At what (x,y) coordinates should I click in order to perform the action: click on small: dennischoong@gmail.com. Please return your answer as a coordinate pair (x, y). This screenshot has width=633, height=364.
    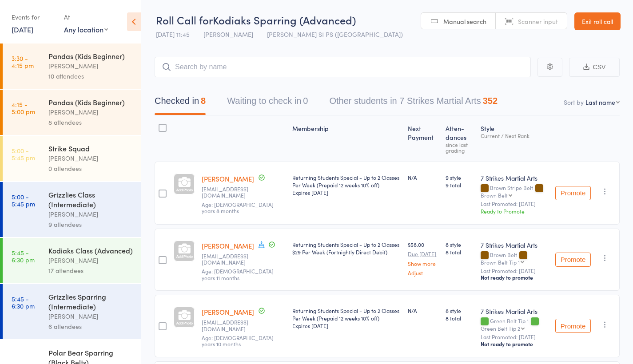
    Looking at the image, I should click on (244, 259).